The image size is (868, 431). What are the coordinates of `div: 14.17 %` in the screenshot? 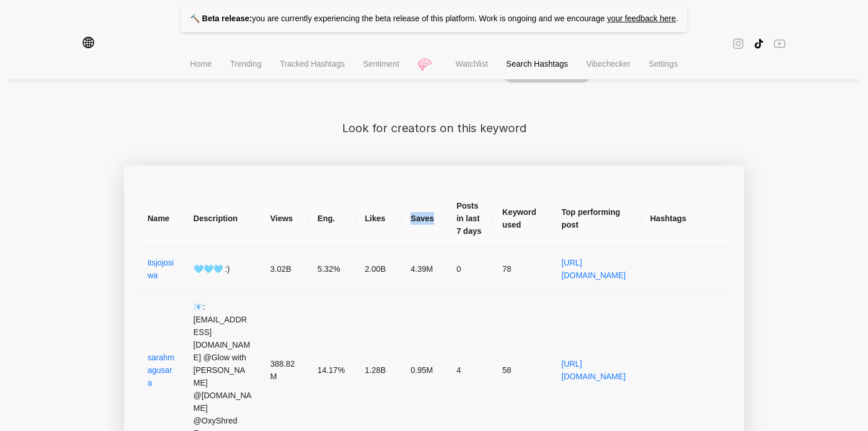 It's located at (332, 370).